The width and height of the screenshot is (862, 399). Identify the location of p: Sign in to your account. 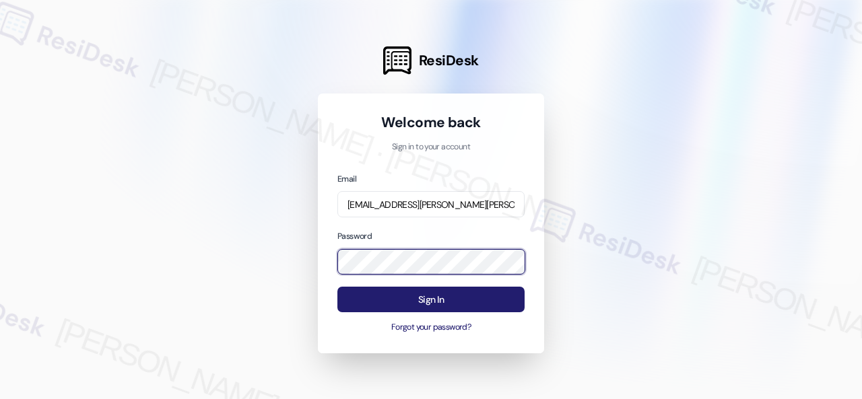
(431, 147).